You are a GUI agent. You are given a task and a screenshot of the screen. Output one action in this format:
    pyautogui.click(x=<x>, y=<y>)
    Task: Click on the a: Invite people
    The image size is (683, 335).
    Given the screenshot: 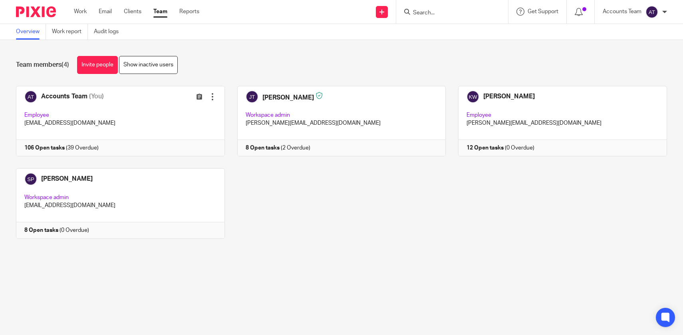 What is the action you would take?
    pyautogui.click(x=97, y=65)
    